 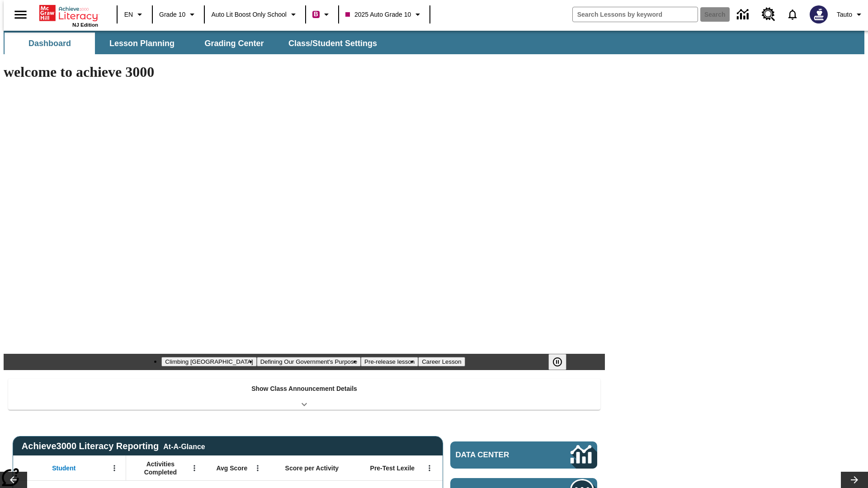 I want to click on button: Slide 1 Climbing Mount Tai, so click(x=209, y=361).